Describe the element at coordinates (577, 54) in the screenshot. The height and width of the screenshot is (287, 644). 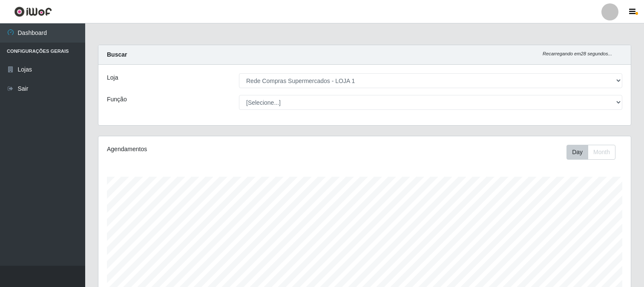
I see `i: Recarregando em 28 segundos...` at that location.